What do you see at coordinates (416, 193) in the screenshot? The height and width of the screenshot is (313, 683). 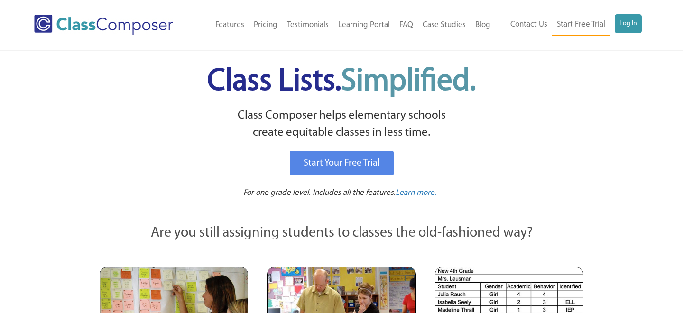 I see `span: Learn more.` at bounding box center [416, 193].